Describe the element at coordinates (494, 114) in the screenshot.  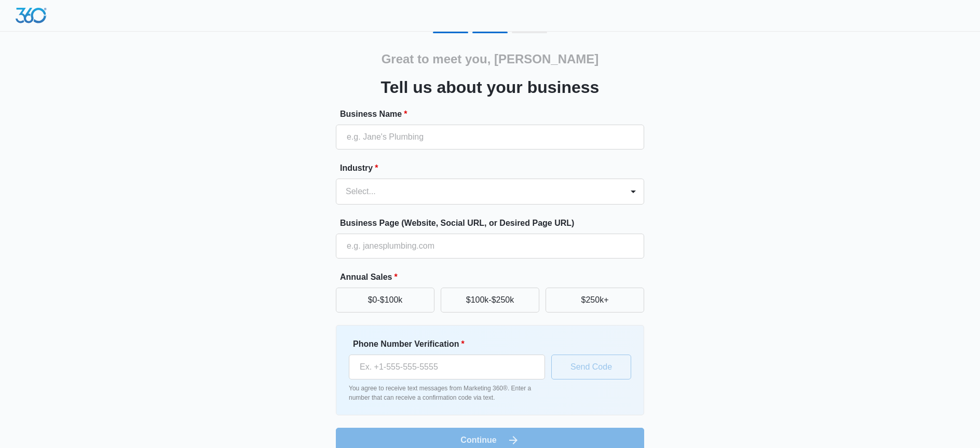
I see `label: Business Name` at that location.